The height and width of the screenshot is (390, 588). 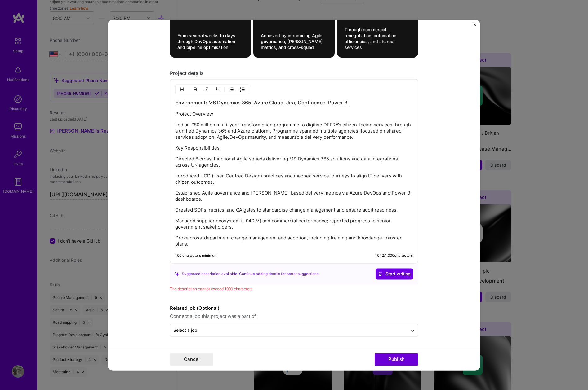 What do you see at coordinates (294, 210) in the screenshot?
I see `p: Created SOPs, rubrics, and QA gates to standardise change management and ensure audit readiness.` at bounding box center [294, 210].